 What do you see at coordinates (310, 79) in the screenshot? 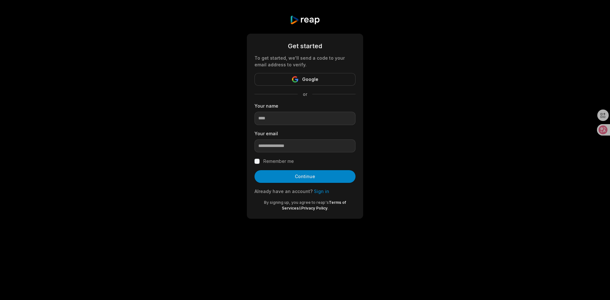
I see `span: Google` at bounding box center [310, 79].